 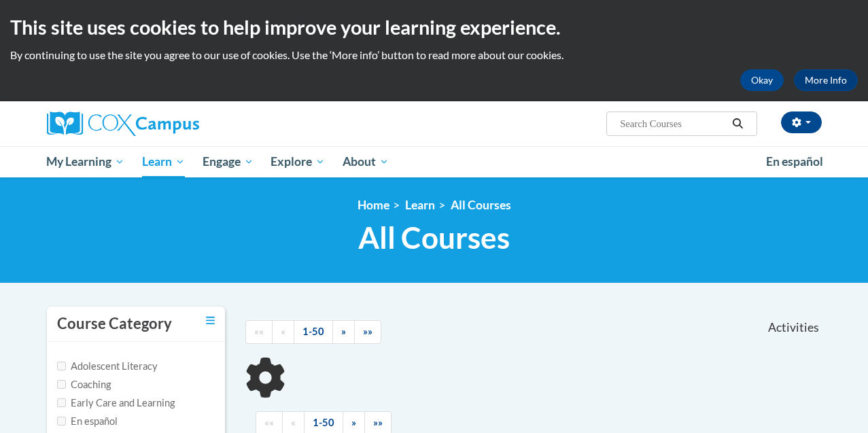 What do you see at coordinates (259, 332) in the screenshot?
I see `a: Begining` at bounding box center [259, 332].